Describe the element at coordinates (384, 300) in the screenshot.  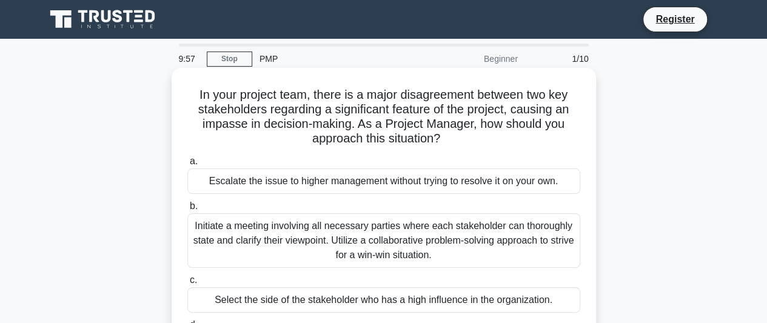
I see `div: Select the side of the stakeholder who has a high influence in the organization.` at that location.